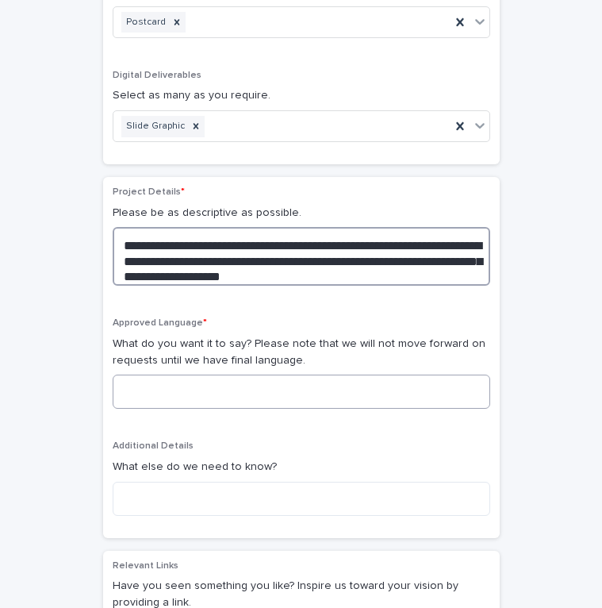  What do you see at coordinates (160, 323) in the screenshot?
I see `span: Approved Language` at bounding box center [160, 323].